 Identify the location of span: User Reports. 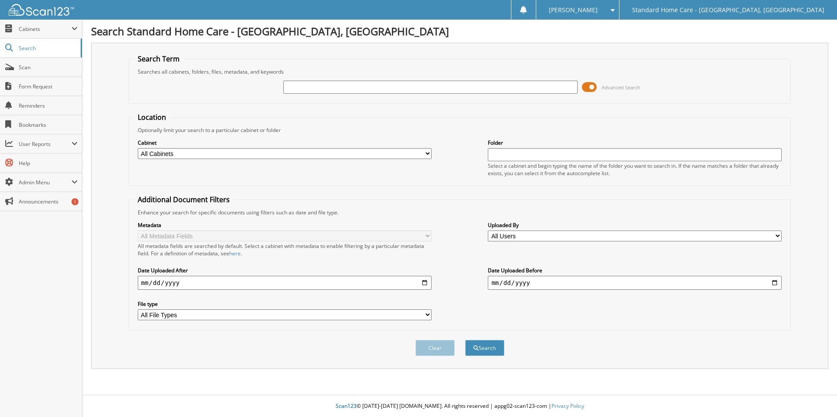
(45, 144).